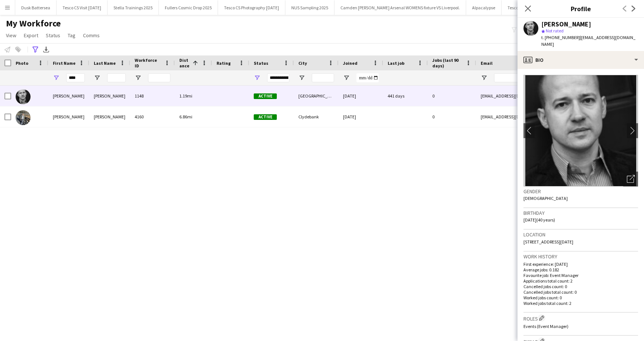  What do you see at coordinates (71, 36) in the screenshot?
I see `a: Tag` at bounding box center [71, 36].